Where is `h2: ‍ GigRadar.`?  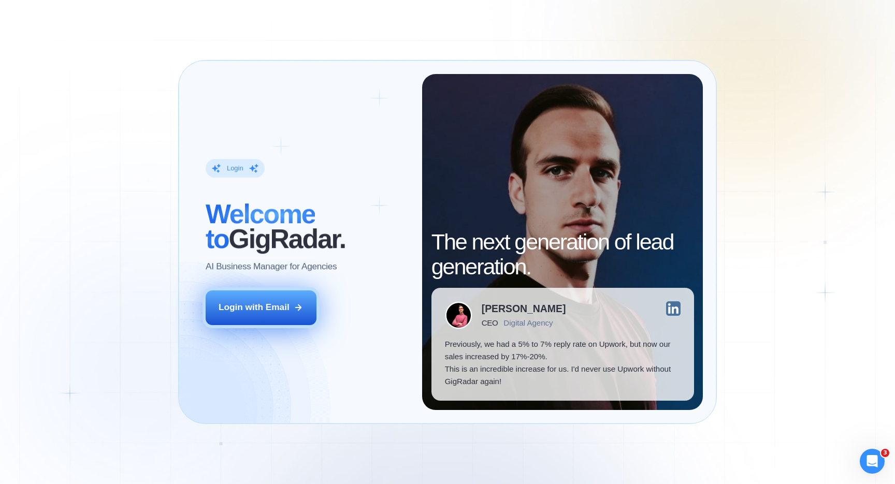 h2: ‍ GigRadar. is located at coordinates (307, 227).